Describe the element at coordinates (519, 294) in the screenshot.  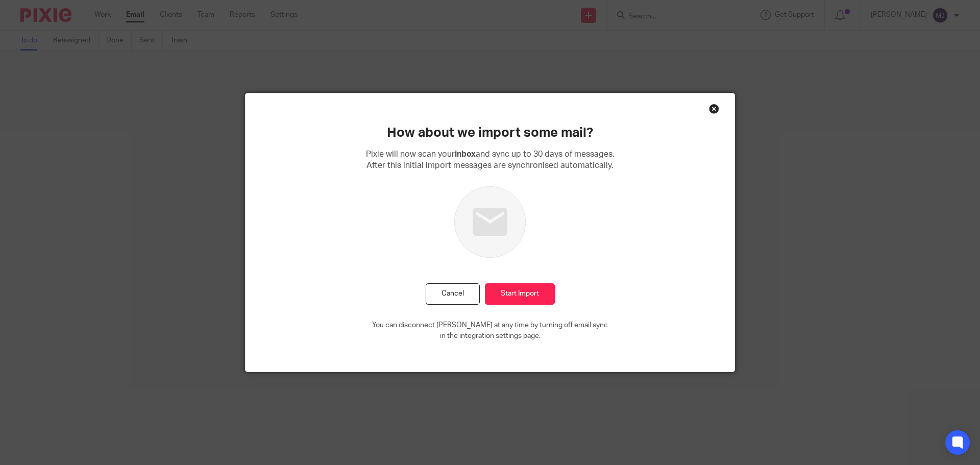
I see `input: Start Import` at that location.